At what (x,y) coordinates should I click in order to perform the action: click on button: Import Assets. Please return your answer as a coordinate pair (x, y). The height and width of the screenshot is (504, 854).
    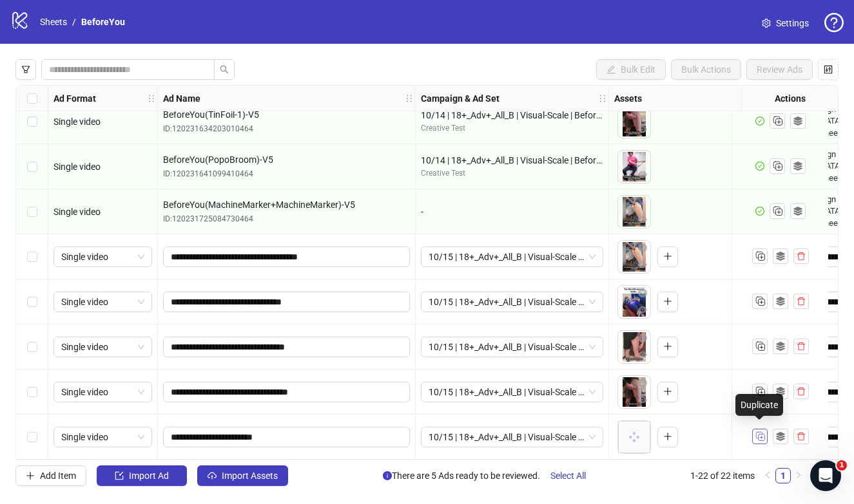
    Looking at the image, I should click on (242, 476).